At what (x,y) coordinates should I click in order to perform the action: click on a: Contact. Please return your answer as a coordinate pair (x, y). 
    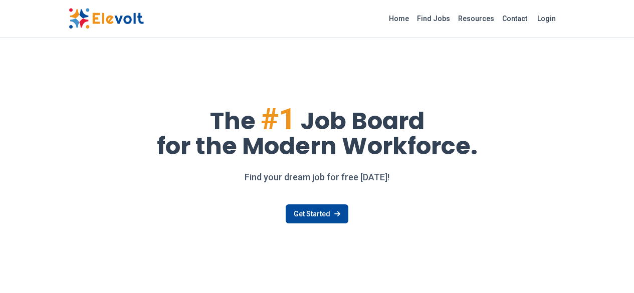
    Looking at the image, I should click on (515, 19).